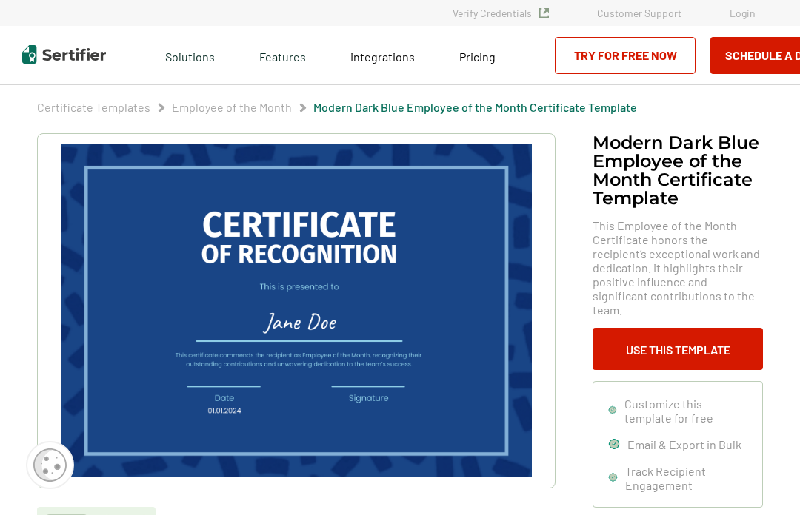  What do you see at coordinates (50, 465) in the screenshot?
I see `img: Cookie Popup Icon` at bounding box center [50, 465].